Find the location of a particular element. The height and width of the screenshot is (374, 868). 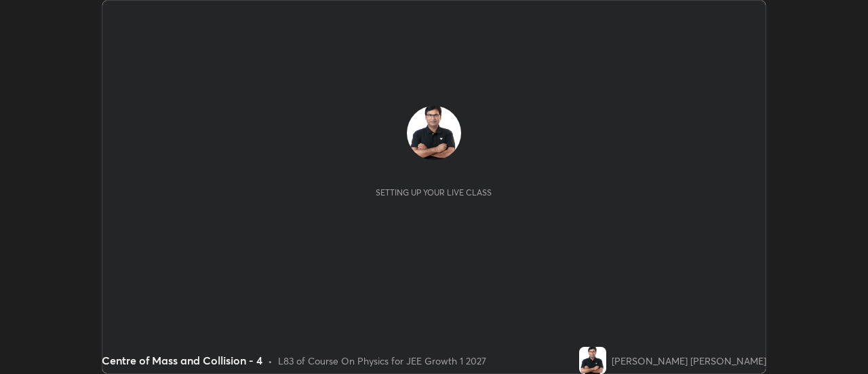

div: L83 of Course On Physics for JEE Growth 1 2027 is located at coordinates (382, 360).